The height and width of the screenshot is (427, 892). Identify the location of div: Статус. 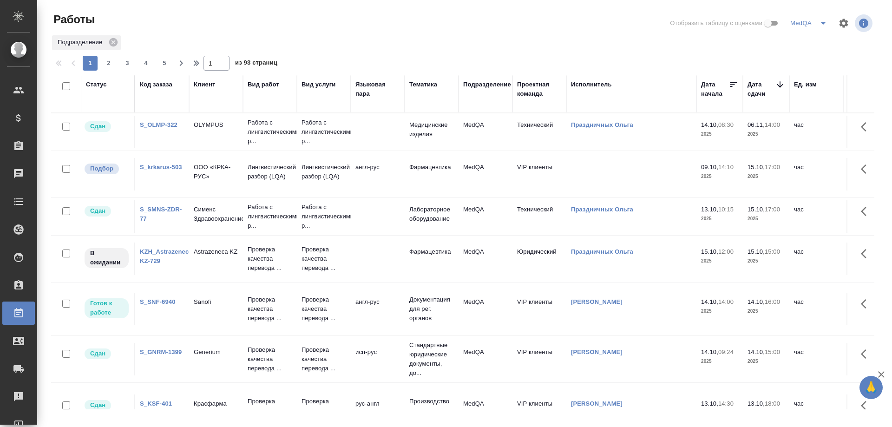
(96, 85).